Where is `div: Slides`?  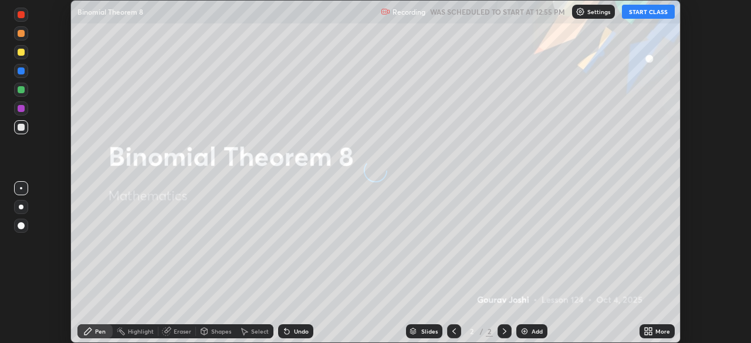
div: Slides is located at coordinates (429, 331).